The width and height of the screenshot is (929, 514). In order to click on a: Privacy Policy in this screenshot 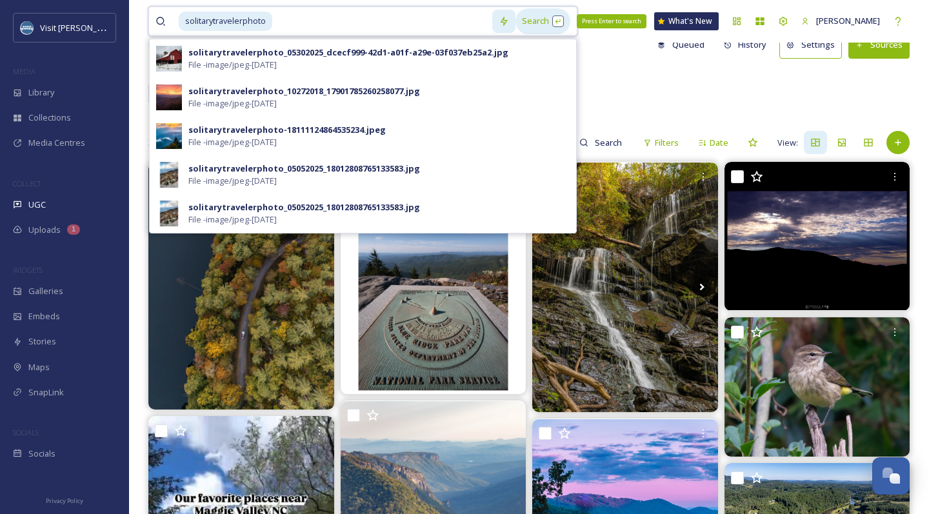, I will do `click(65, 500)`.